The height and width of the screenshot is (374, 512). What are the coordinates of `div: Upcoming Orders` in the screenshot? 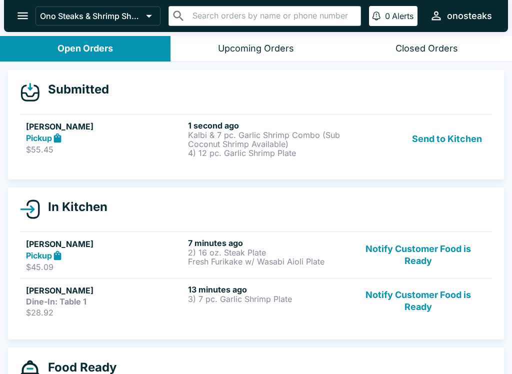 It's located at (256, 49).